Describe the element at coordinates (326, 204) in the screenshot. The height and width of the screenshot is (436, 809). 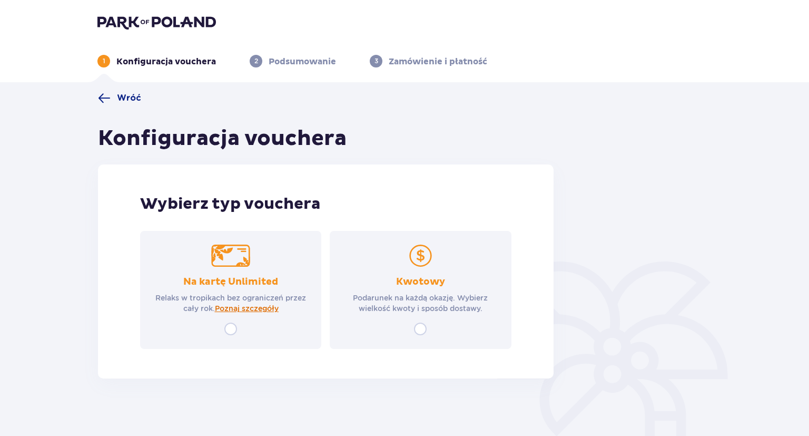
I see `p: Wybierz typ vouchera` at that location.